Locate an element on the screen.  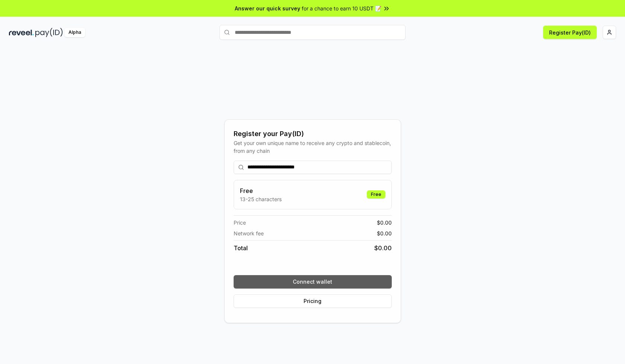
img: pay_id is located at coordinates (49, 32).